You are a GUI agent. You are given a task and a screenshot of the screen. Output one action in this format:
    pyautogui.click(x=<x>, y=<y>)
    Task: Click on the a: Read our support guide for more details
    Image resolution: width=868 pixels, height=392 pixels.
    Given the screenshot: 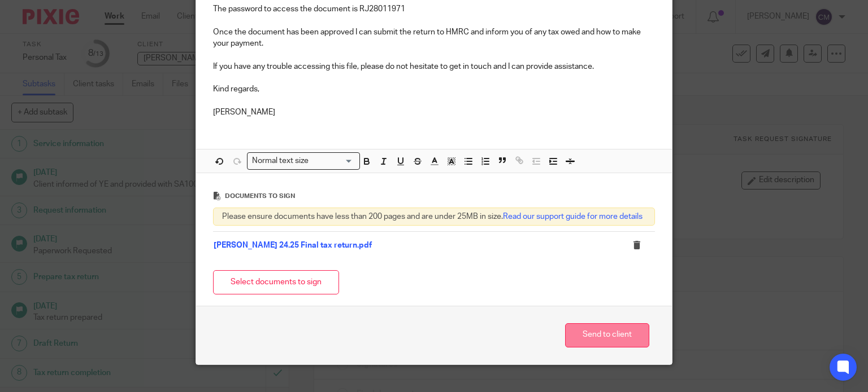 What is the action you would take?
    pyautogui.click(x=572, y=217)
    